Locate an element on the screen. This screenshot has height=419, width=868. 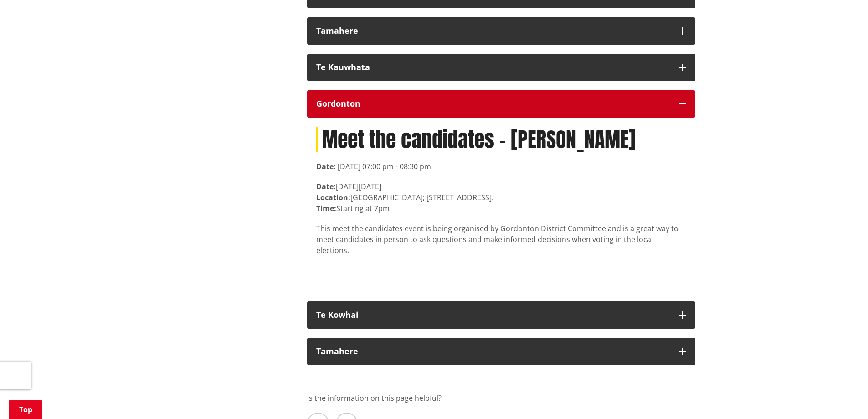
a: Top is located at coordinates (25, 410).